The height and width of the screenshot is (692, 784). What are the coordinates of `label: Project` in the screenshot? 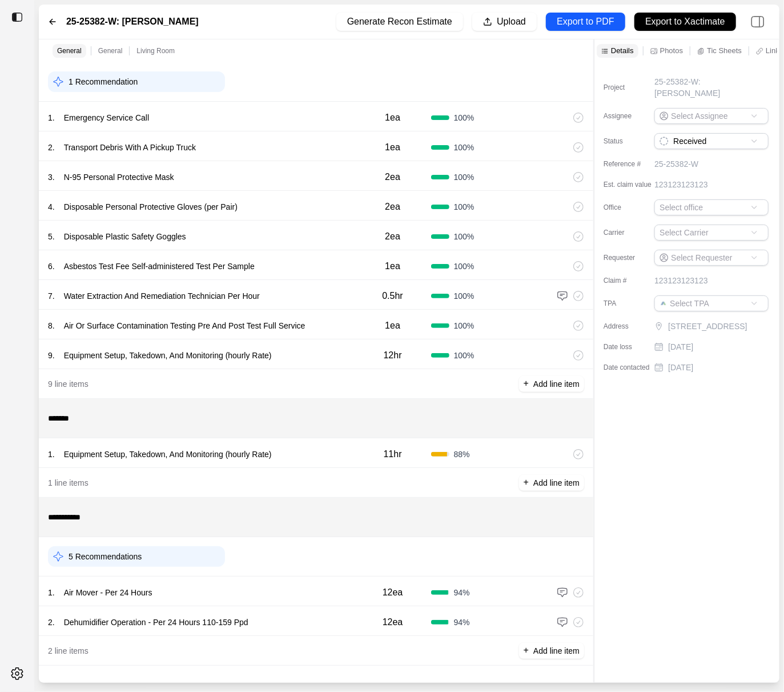 It's located at (632, 87).